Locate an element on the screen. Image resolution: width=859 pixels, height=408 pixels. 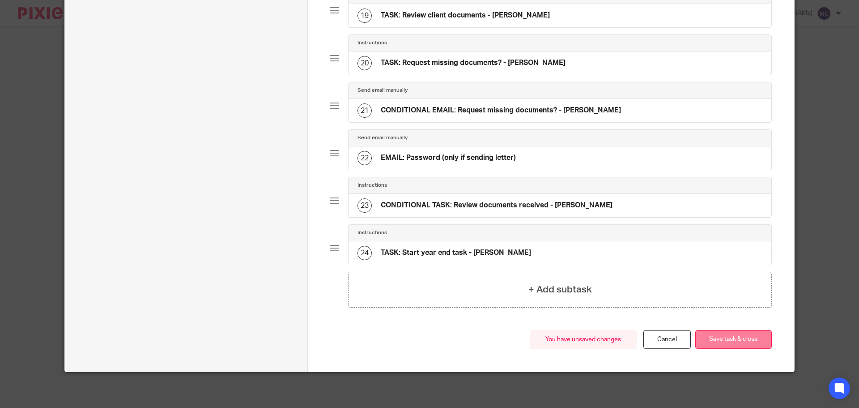
button: Save task & close is located at coordinates (733, 339).